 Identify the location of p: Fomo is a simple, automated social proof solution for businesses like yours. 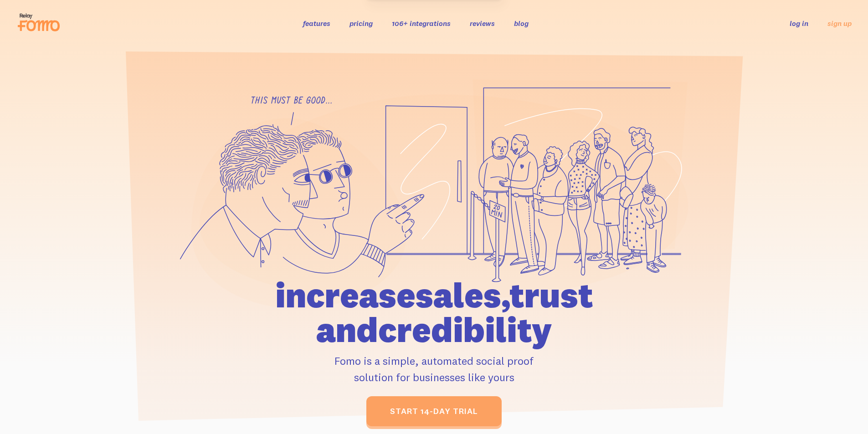
(434, 368).